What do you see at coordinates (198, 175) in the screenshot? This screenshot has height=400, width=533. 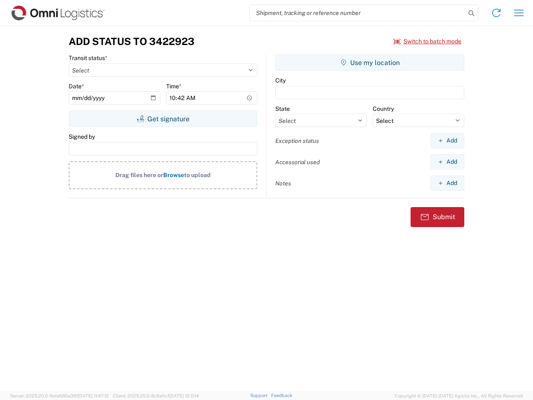 I see `span: to upload` at bounding box center [198, 175].